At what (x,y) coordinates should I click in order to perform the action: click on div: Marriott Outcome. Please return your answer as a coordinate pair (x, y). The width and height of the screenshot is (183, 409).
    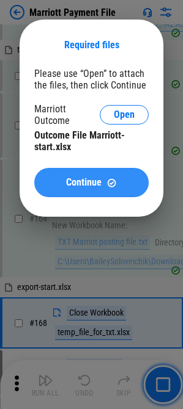
    Looking at the image, I should click on (67, 115).